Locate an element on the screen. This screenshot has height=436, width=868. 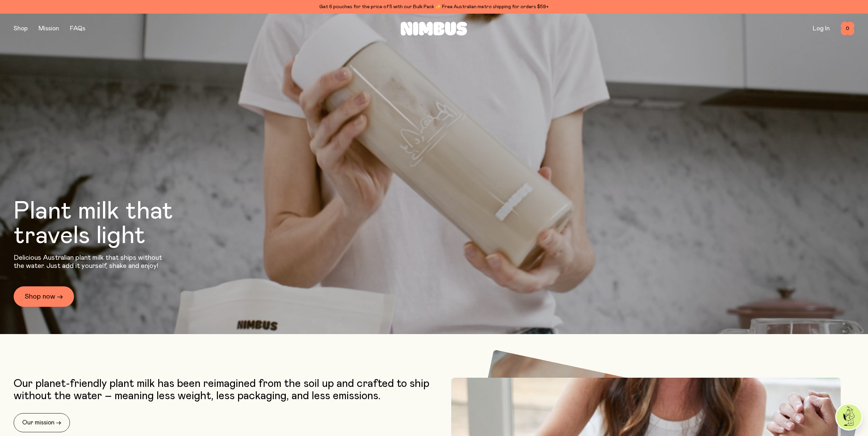
a: Our mission → is located at coordinates (41, 423).